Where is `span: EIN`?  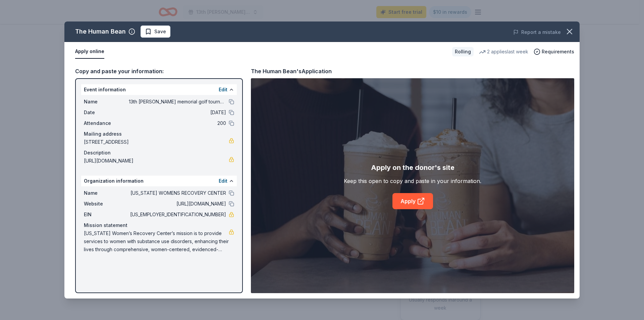 span: EIN is located at coordinates (107, 215).